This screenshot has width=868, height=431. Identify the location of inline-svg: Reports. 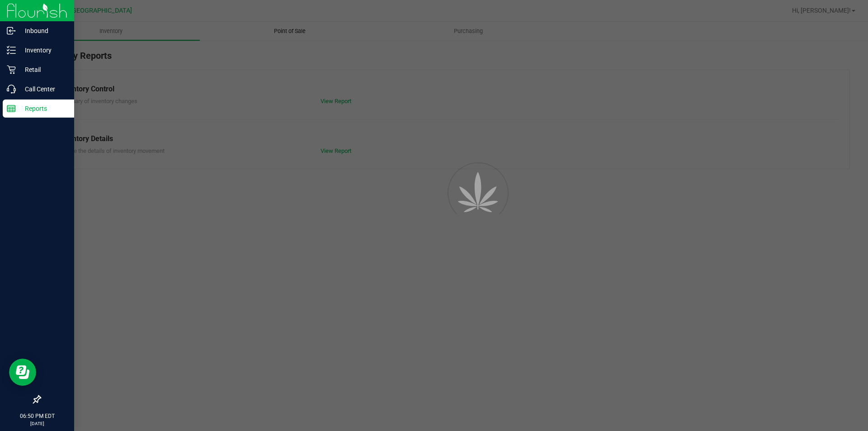
(11, 109).